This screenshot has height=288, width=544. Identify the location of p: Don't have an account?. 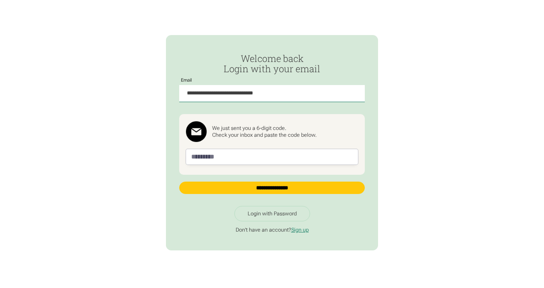
(272, 230).